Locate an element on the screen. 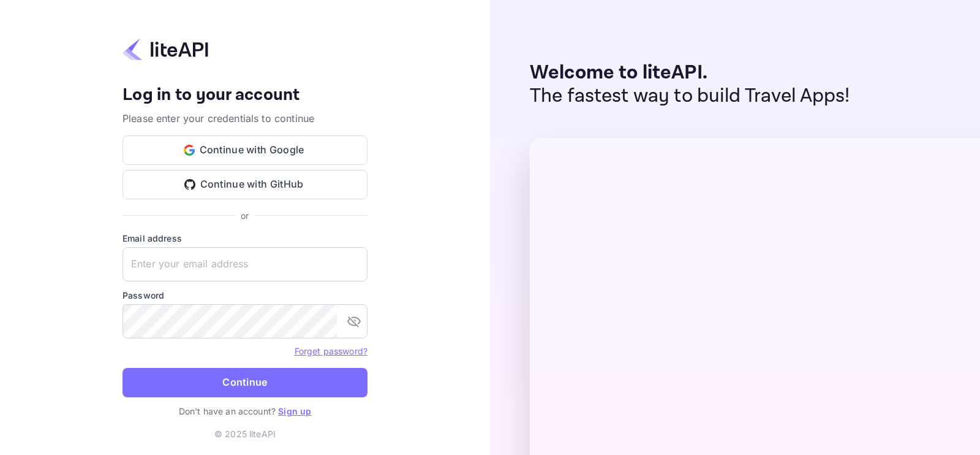 The width and height of the screenshot is (980, 455). p: Please enter your credentials to continue is located at coordinates (245, 119).